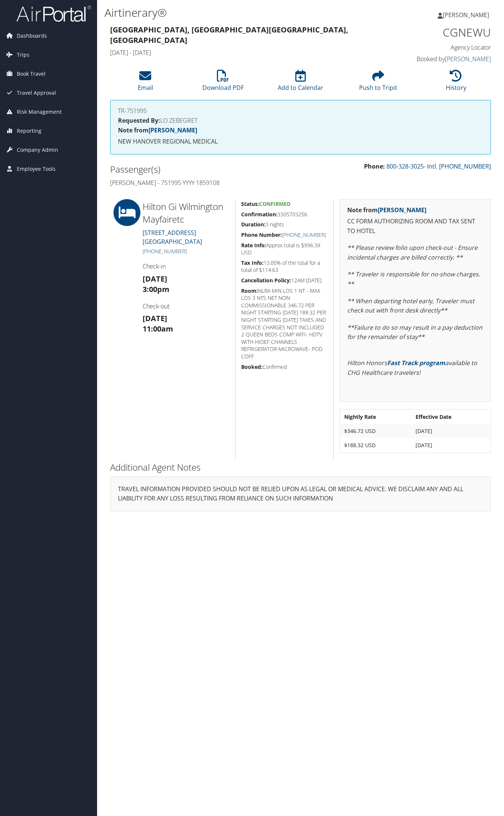  What do you see at coordinates (448, 33) in the screenshot?
I see `h1: CGNEWU` at bounding box center [448, 33].